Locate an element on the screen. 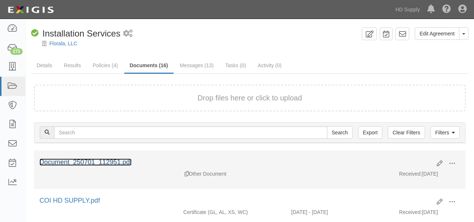  a: Document_250701_112951.pdf is located at coordinates (86, 162).